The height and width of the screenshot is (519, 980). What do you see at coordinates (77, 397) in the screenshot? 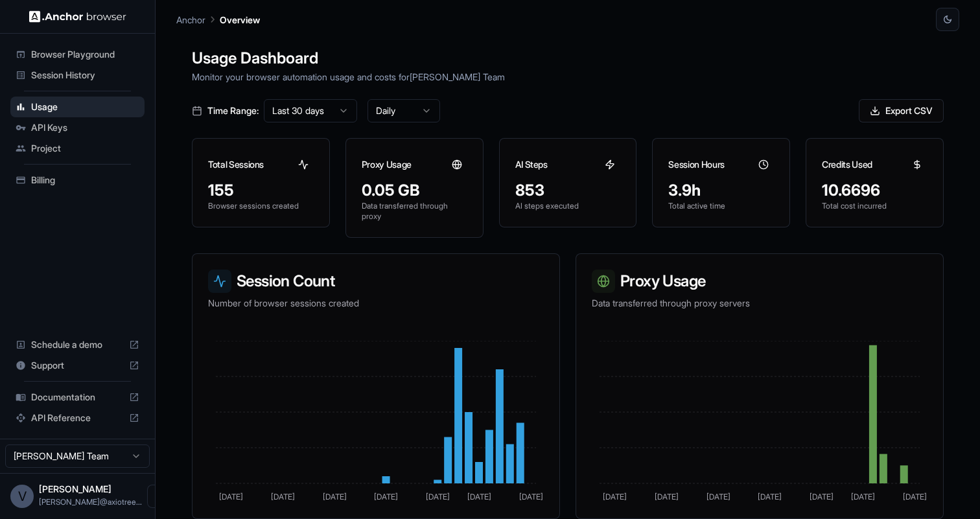
I see `span: Documentation` at bounding box center [77, 397].